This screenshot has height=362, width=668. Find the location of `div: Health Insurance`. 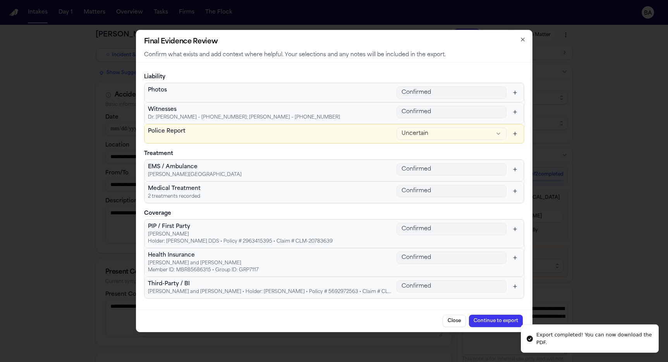

div: Health Insurance is located at coordinates (203, 255).